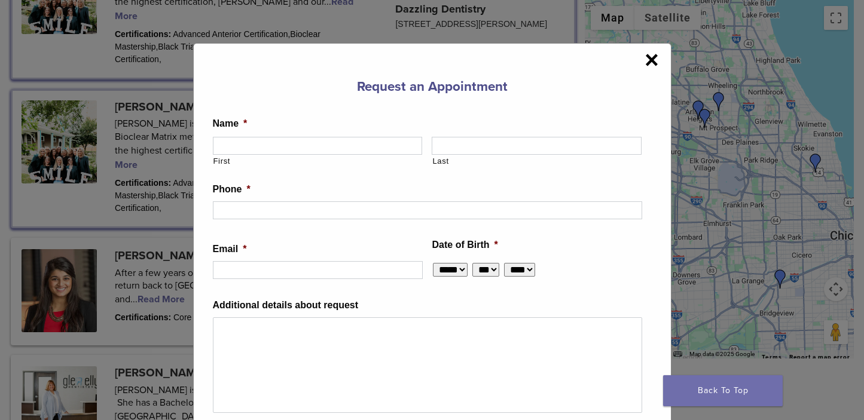 The image size is (864, 420). What do you see at coordinates (230, 249) in the screenshot?
I see `label: Email` at bounding box center [230, 249].